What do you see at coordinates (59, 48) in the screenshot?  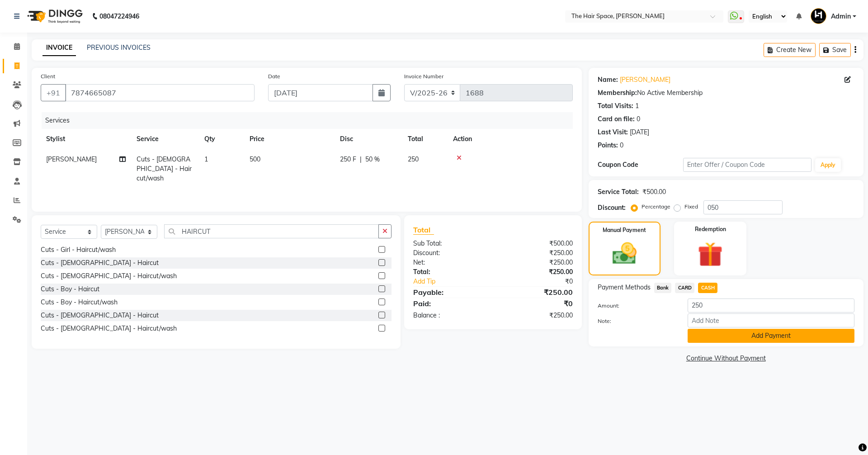 I see `a: INVOICE` at bounding box center [59, 48].